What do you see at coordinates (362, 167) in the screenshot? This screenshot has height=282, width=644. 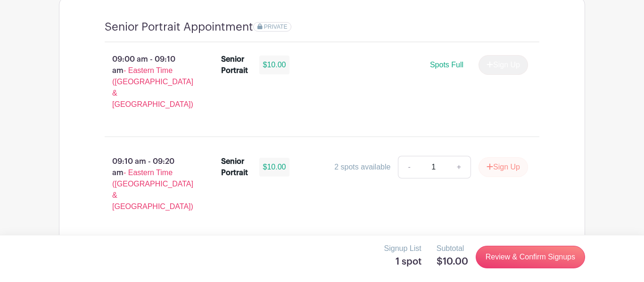 I see `div: 2 spots available` at bounding box center [362, 167].